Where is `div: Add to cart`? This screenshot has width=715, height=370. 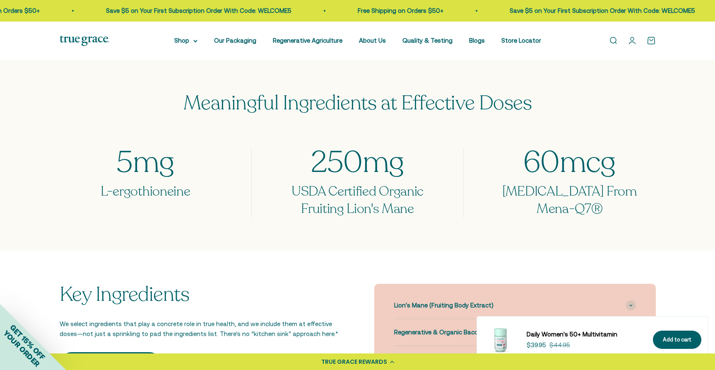 div: Add to cart is located at coordinates (677, 340).